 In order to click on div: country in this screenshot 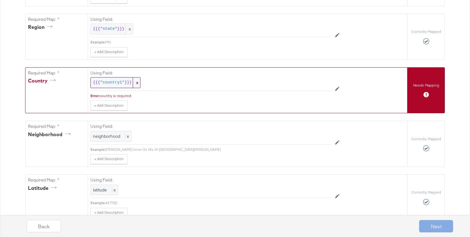, I will do `click(43, 81)`.